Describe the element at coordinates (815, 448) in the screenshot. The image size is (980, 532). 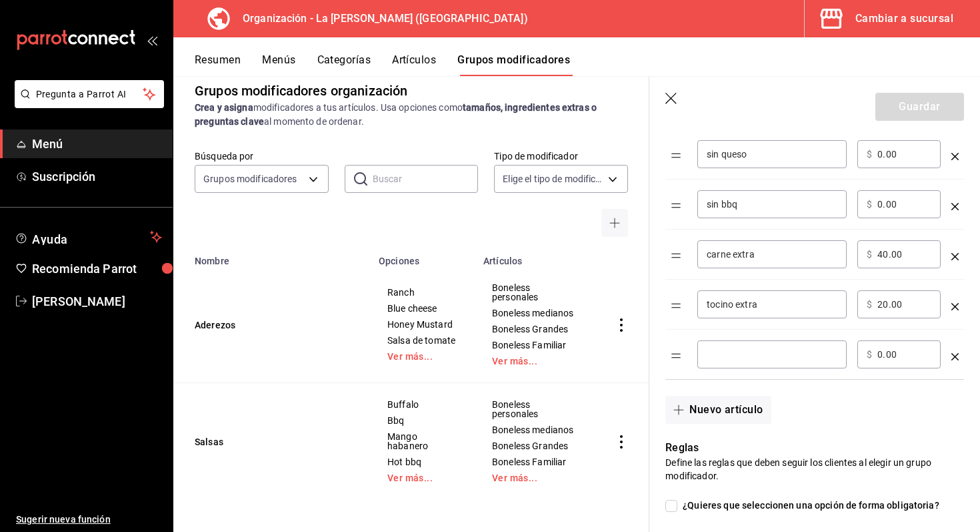
I see `p: Reglas` at that location.